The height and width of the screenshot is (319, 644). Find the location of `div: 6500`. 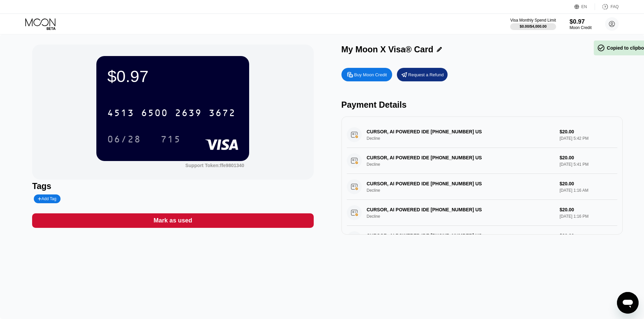

div: 6500 is located at coordinates (154, 114).